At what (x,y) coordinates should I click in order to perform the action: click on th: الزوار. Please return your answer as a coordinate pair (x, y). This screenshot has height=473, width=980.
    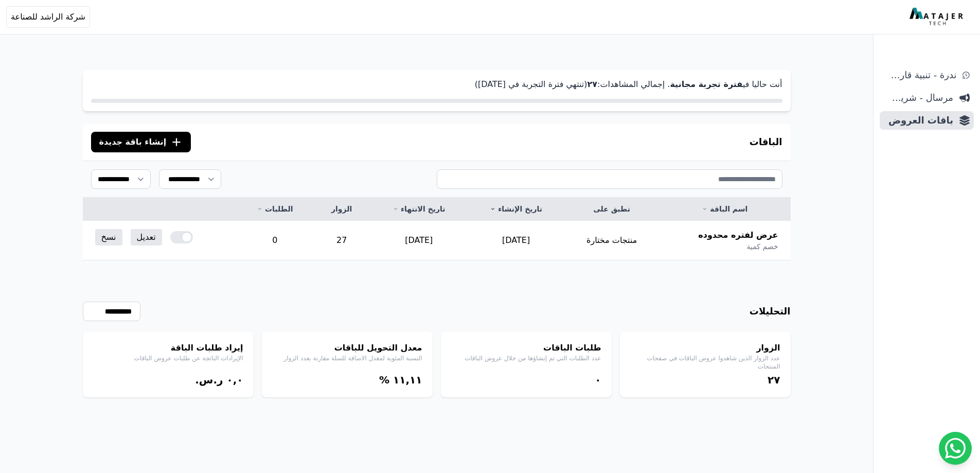
    Looking at the image, I should click on (341, 209).